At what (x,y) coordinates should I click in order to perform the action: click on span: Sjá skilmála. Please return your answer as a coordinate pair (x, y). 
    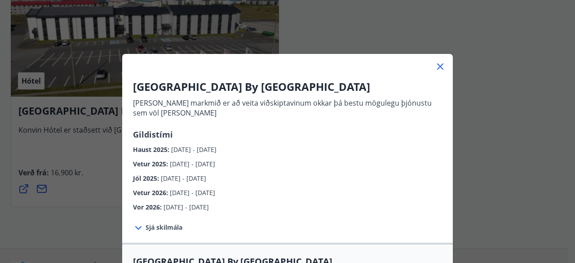
    Looking at the image, I should click on (164, 227).